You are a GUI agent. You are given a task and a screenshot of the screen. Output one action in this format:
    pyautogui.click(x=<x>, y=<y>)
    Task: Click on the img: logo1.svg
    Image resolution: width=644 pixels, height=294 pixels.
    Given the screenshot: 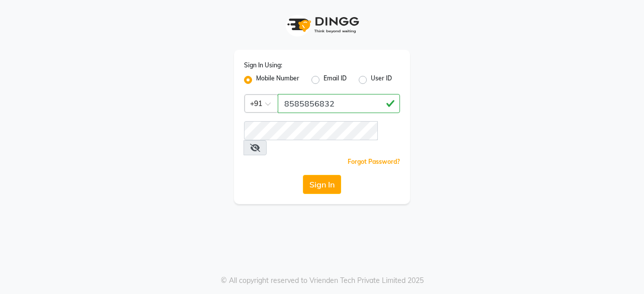 What is the action you would take?
    pyautogui.click(x=322, y=24)
    